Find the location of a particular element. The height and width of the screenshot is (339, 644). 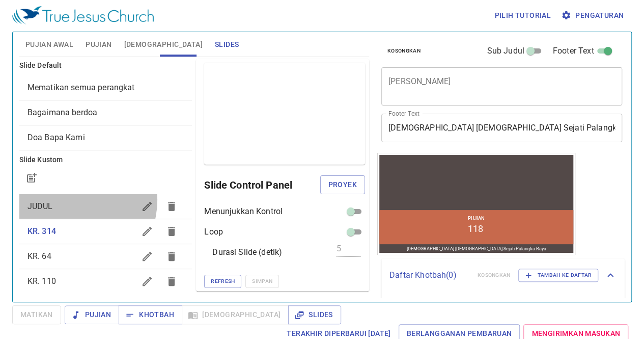

div: Doa Bapa Kami is located at coordinates (106, 137).